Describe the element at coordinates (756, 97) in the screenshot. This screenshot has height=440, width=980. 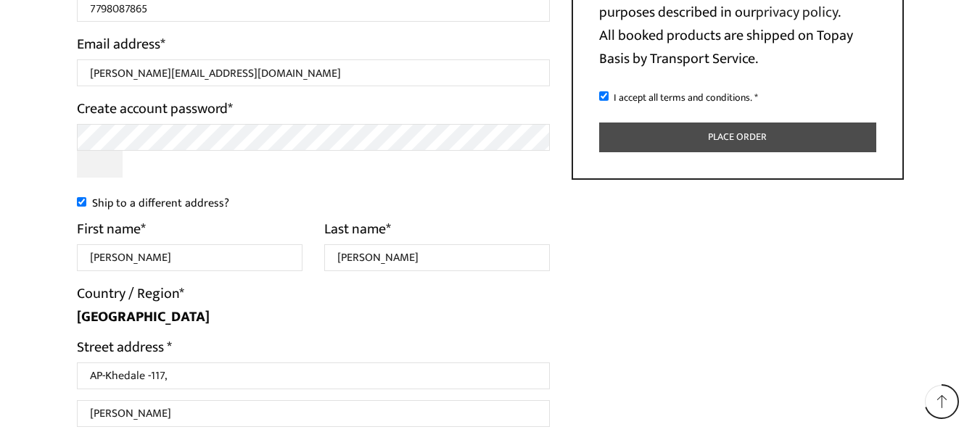
I see `abbr: required` at that location.